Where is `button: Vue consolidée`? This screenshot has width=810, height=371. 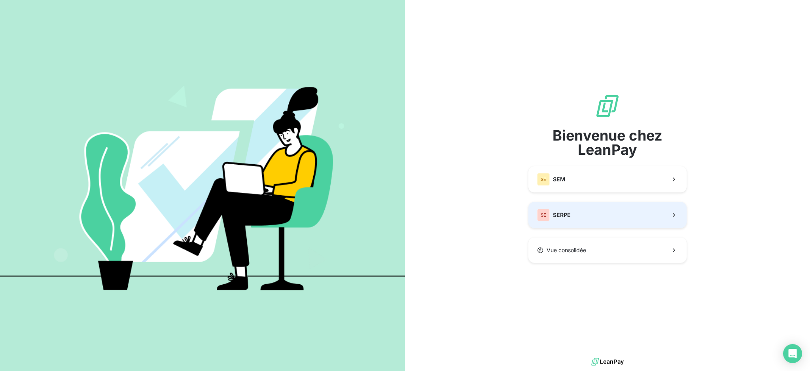 button: Vue consolidée is located at coordinates (608, 250).